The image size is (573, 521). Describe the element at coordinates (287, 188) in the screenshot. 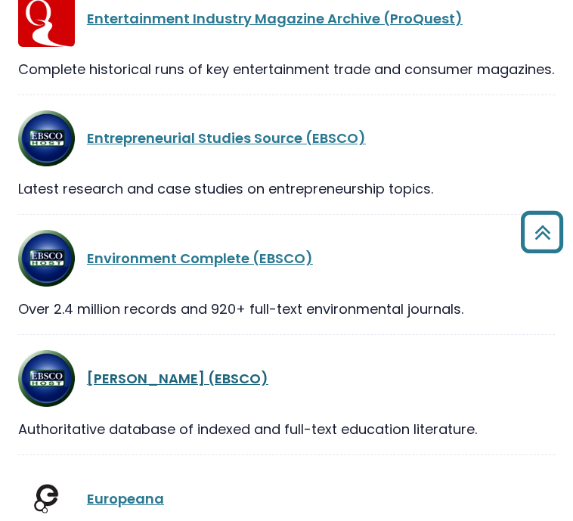

I see `div: Latest research and case studies on entrepreneurship topics.` at that location.